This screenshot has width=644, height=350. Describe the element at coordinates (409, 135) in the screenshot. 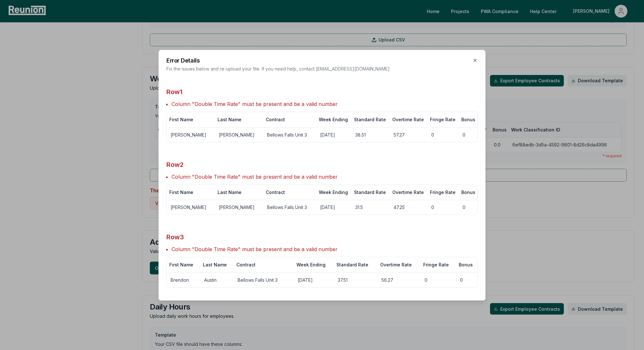

I see `div: 57.27` at that location.